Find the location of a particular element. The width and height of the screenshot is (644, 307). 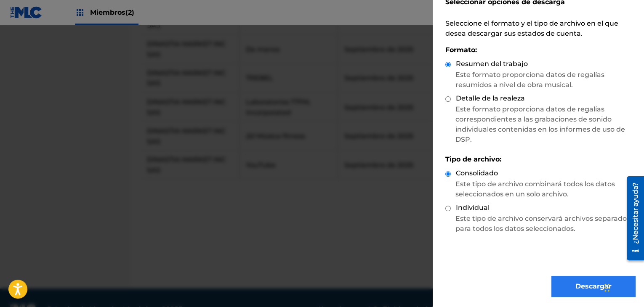

div: Widget de chat is located at coordinates (623, 287).